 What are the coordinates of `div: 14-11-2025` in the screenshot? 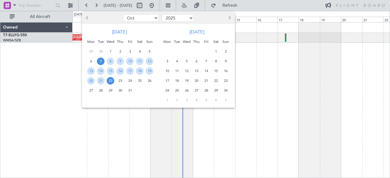 It's located at (207, 71).